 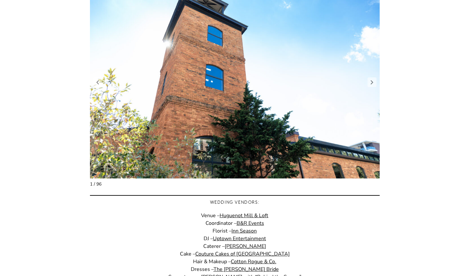 I want to click on a: Previous slide, so click(x=98, y=82).